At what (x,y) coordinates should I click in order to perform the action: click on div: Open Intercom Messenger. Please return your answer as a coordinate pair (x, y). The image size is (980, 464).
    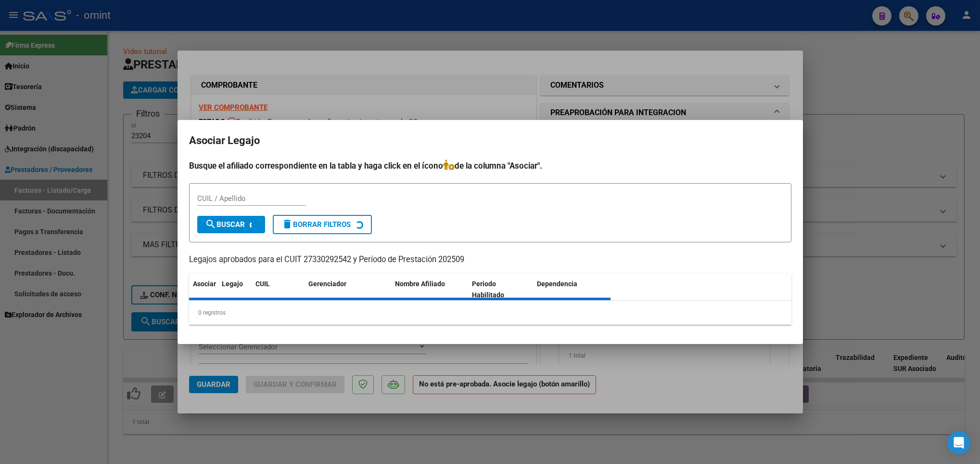
    Looking at the image, I should click on (959, 443).